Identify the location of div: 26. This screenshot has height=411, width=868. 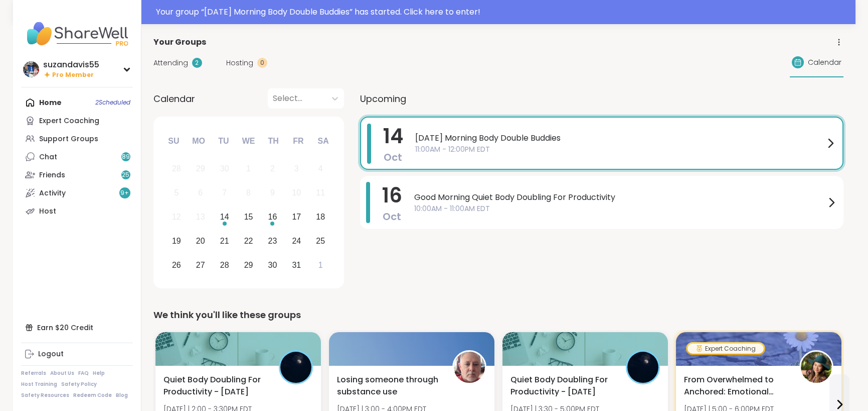
(177, 264).